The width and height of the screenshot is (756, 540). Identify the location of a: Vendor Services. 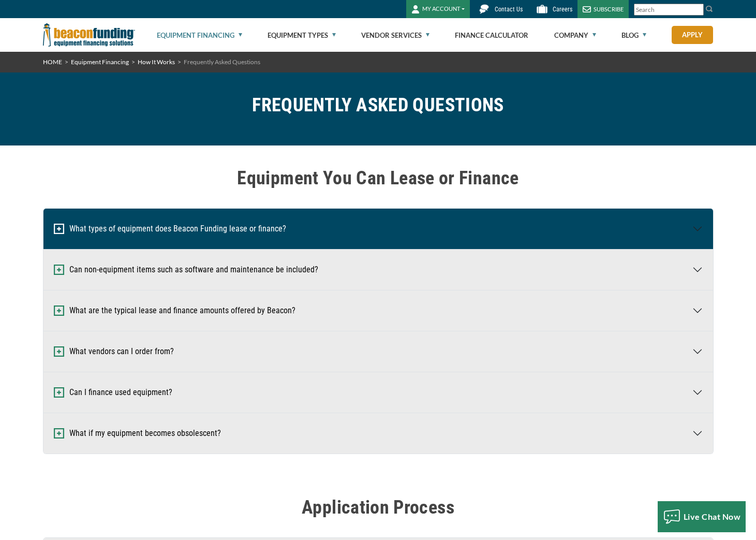
(396, 35).